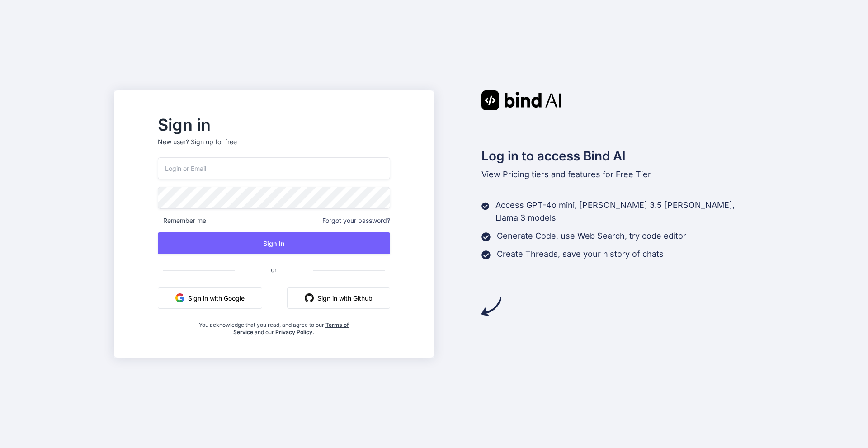  What do you see at coordinates (618, 156) in the screenshot?
I see `h2: Log in to access Bind AI` at bounding box center [618, 156].